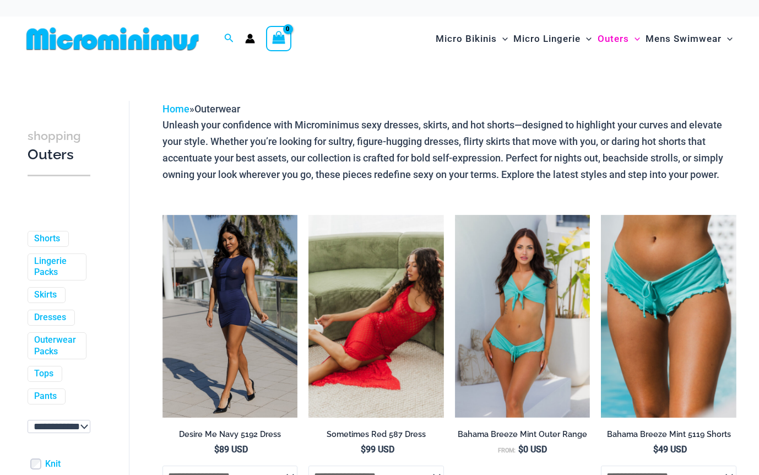 This screenshot has height=475, width=759. What do you see at coordinates (47, 238) in the screenshot?
I see `a: Shorts` at bounding box center [47, 238].